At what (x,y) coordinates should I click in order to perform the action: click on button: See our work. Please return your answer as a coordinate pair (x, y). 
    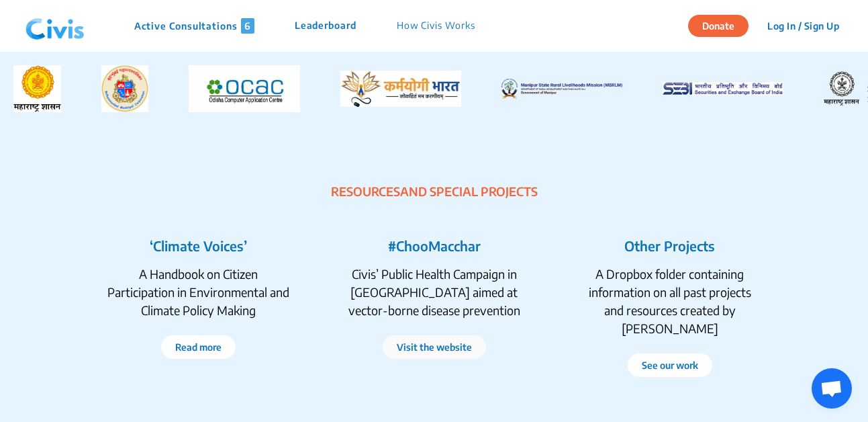
    Looking at the image, I should click on (670, 364).